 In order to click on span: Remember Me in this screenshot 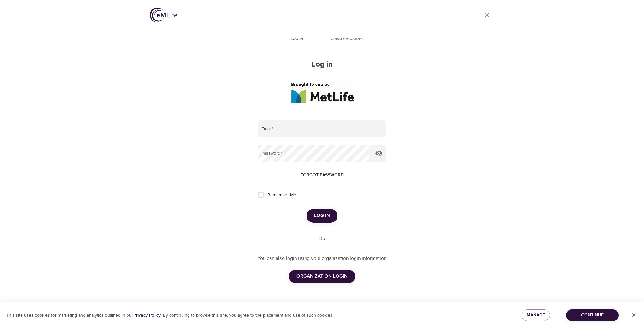, I will do `click(282, 195)`.